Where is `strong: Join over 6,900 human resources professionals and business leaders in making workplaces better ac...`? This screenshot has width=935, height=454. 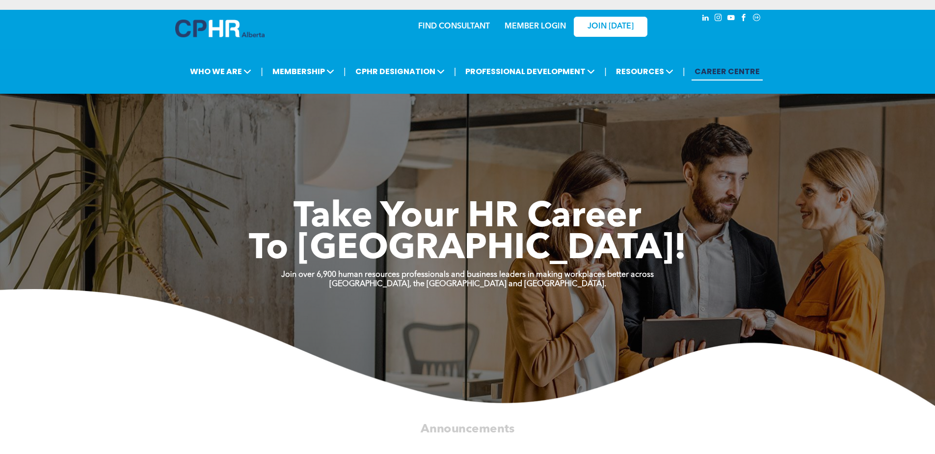
strong: Join over 6,900 human resources professionals and business leaders in making workplaces better ac... is located at coordinates (467, 275).